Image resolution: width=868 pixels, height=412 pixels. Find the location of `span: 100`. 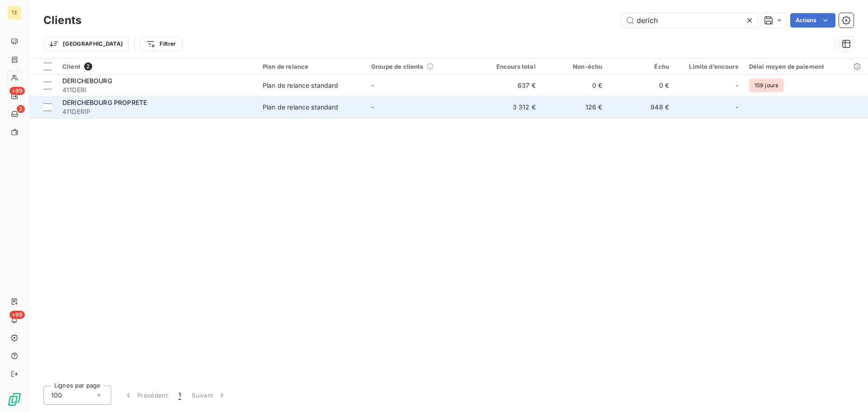

span: 100 is located at coordinates (56, 395).